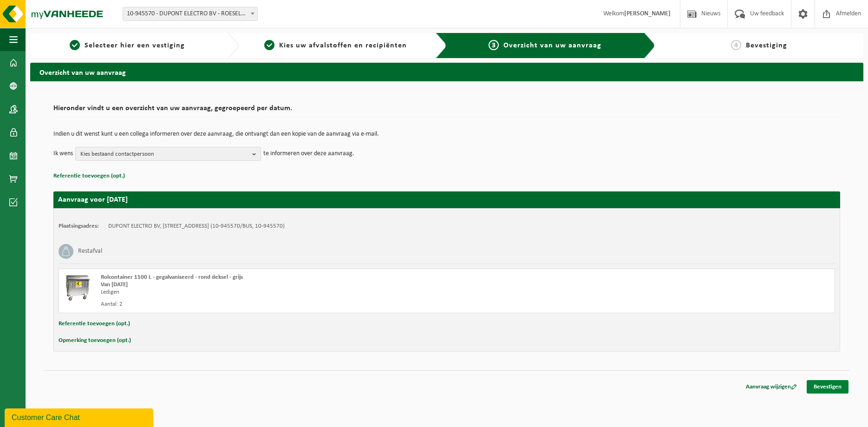  What do you see at coordinates (343, 45) in the screenshot?
I see `span: Kies uw afvalstoffen en recipiënten` at bounding box center [343, 45].